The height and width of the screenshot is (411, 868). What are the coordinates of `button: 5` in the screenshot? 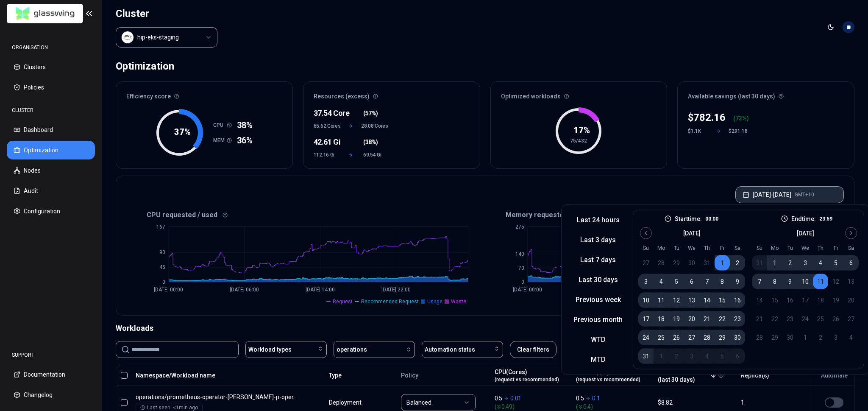 It's located at (836, 263).